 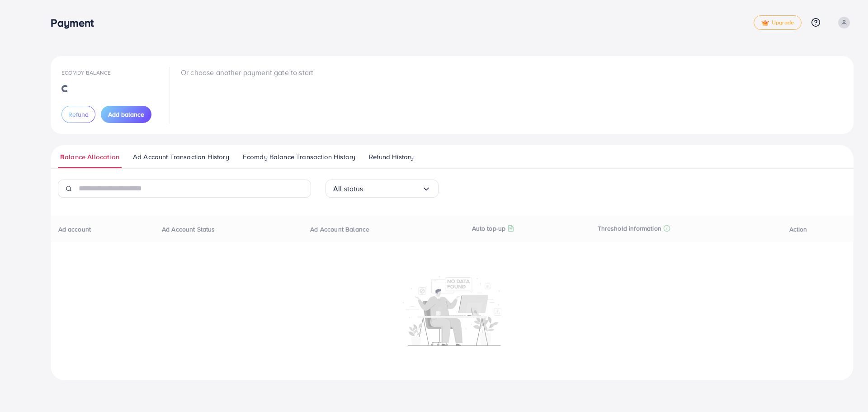 What do you see at coordinates (299, 157) in the screenshot?
I see `span: Ecomdy Balance Transaction History` at bounding box center [299, 157].